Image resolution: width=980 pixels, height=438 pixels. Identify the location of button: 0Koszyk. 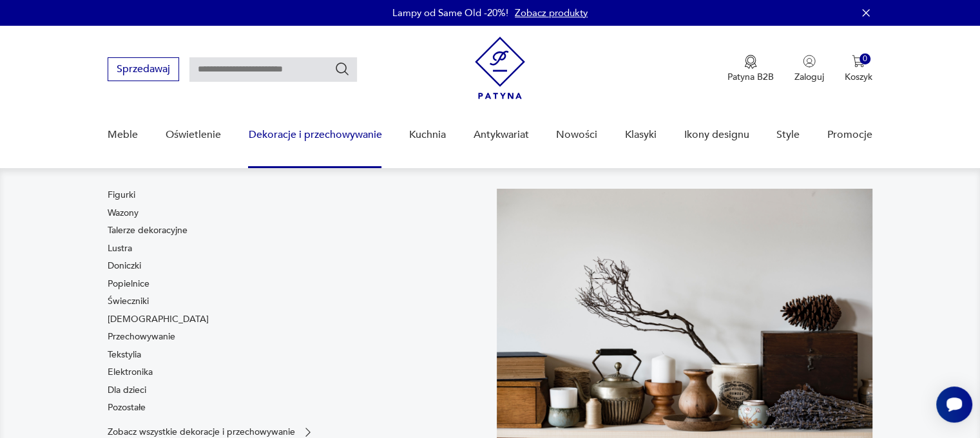
(858, 69).